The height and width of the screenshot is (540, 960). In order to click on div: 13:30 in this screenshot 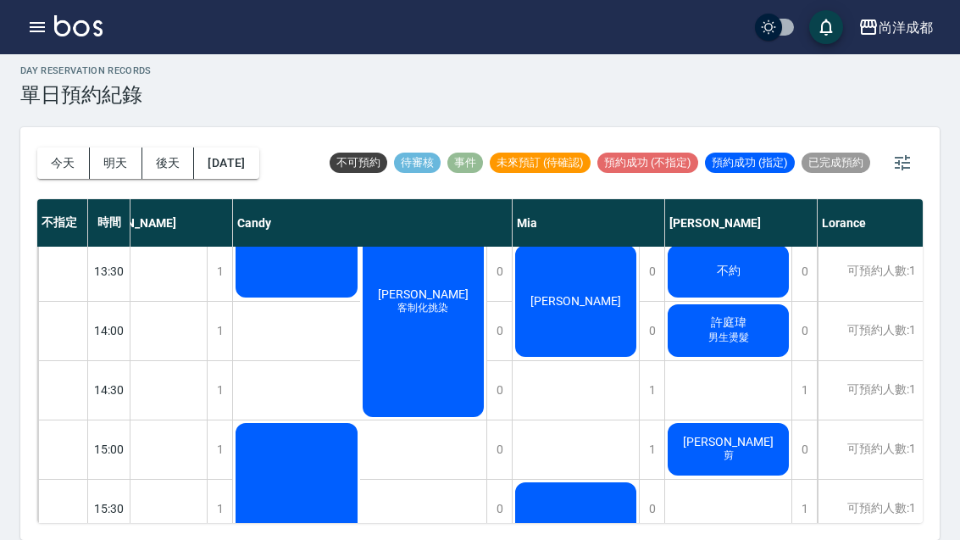, I will do `click(109, 271)`.